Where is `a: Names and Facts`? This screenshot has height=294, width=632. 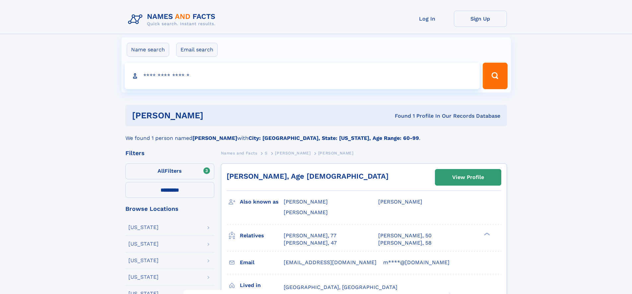
a: Names and Facts is located at coordinates (239, 153).